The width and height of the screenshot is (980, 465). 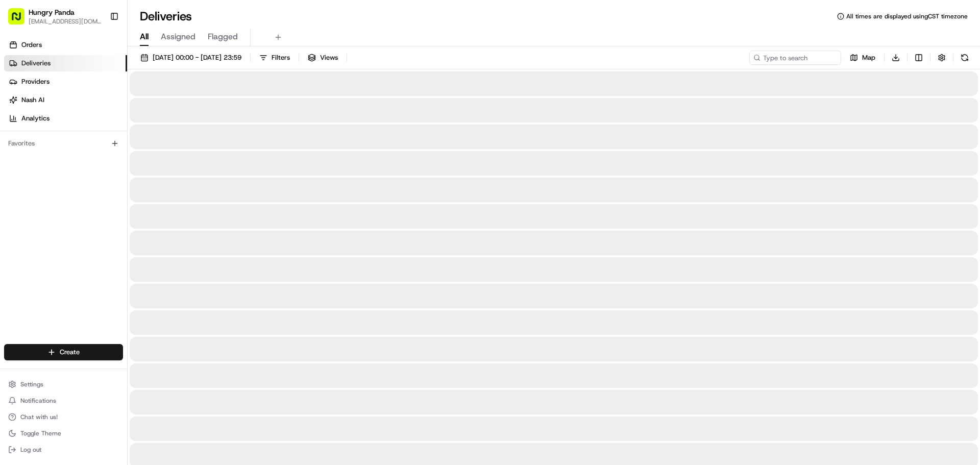 I want to click on a: Deliveries, so click(x=66, y=63).